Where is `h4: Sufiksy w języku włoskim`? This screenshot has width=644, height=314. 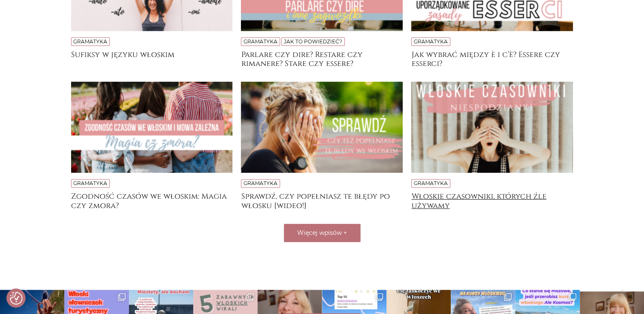
h4: Sufiksy w języku włoskim is located at coordinates (152, 59).